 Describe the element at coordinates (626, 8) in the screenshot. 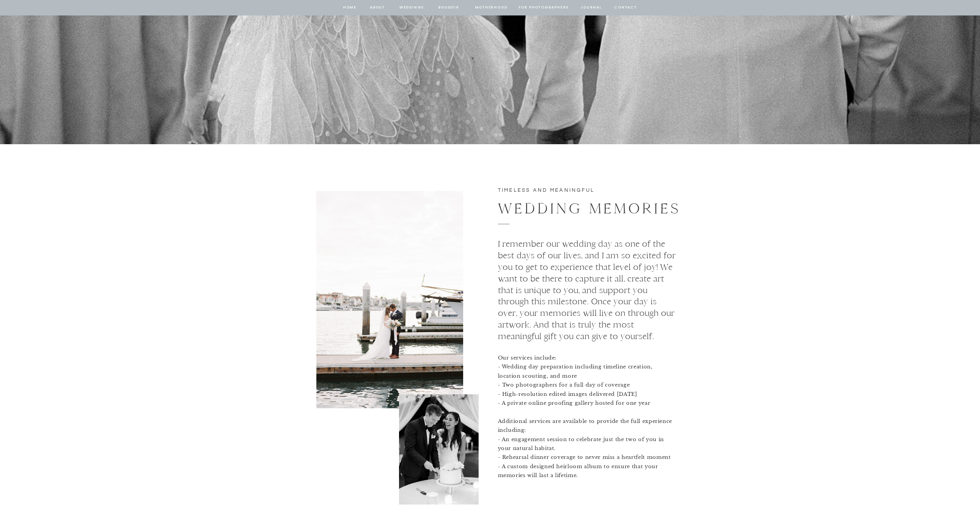

I see `nav: contact` at that location.